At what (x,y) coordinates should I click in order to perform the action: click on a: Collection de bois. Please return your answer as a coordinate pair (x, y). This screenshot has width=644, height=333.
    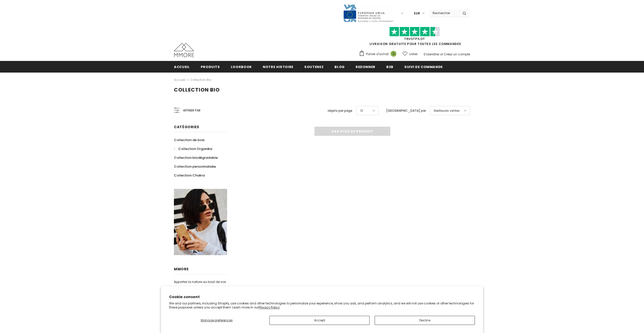
    Looking at the image, I should click on (189, 140).